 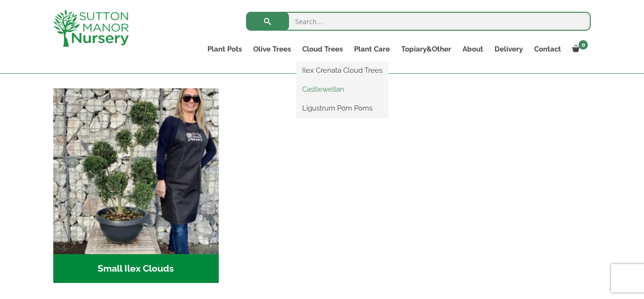 I want to click on a: Delivery, so click(x=509, y=49).